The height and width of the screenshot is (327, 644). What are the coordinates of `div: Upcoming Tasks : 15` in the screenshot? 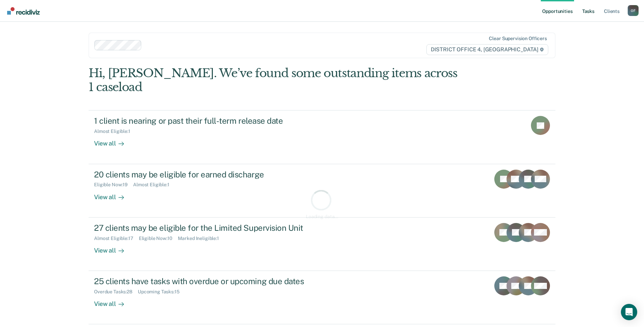 It's located at (161, 292).